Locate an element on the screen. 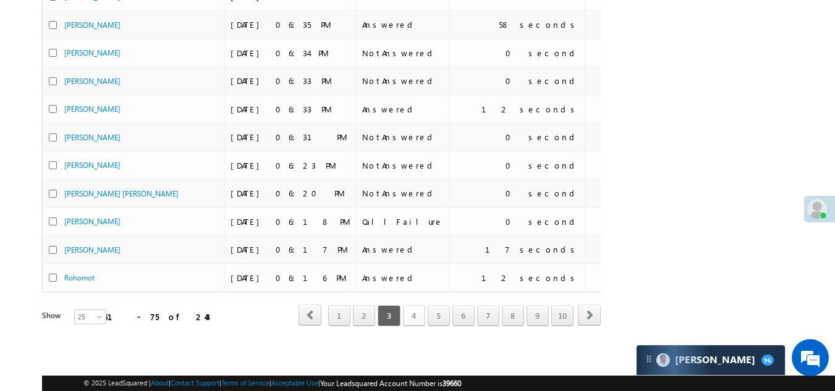 This screenshot has width=835, height=391. textarea: Type your message and hit 'Enter' is located at coordinates (121, 203).